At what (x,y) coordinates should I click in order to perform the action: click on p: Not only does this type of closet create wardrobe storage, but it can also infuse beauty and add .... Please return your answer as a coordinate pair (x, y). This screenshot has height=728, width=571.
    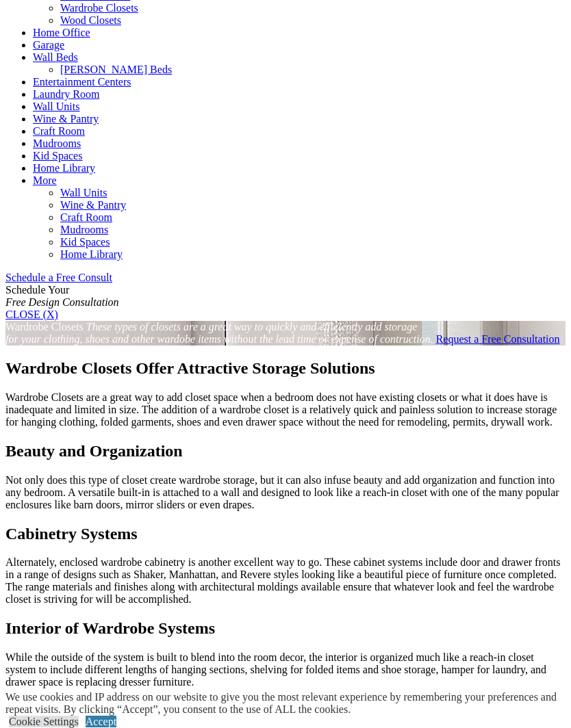
    Looking at the image, I should click on (286, 493).